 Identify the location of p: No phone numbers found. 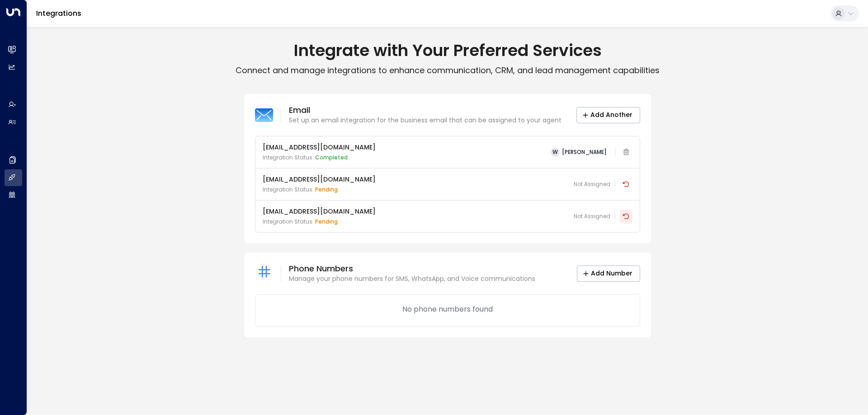
(447, 310).